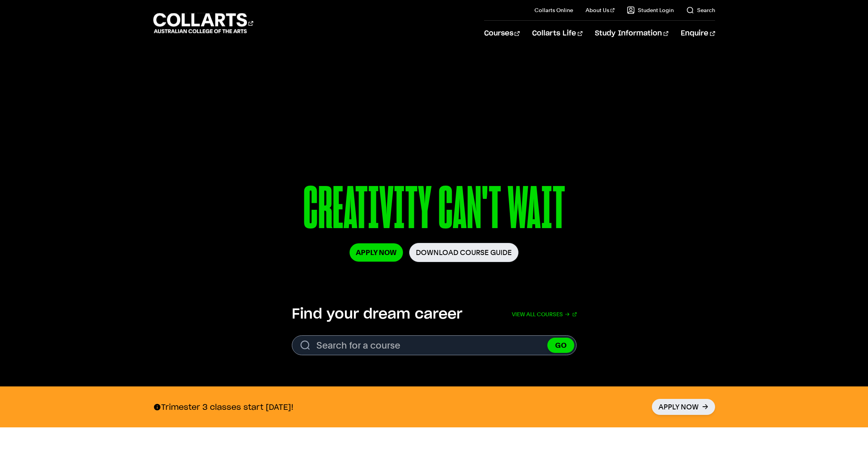 The image size is (868, 457). I want to click on p: CREATIVITY CAN'T WAIT, so click(434, 211).